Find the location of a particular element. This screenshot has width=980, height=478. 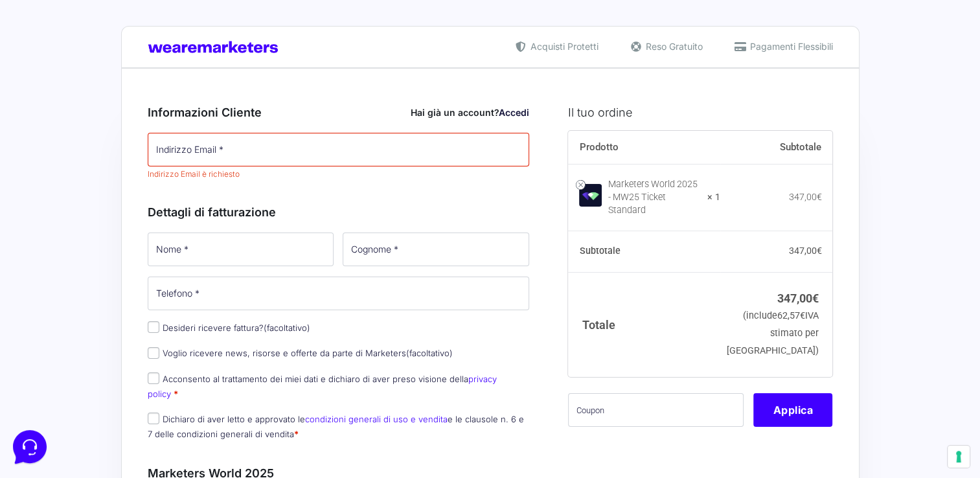

a: condizioni generali di uso e vendita is located at coordinates (376, 419).